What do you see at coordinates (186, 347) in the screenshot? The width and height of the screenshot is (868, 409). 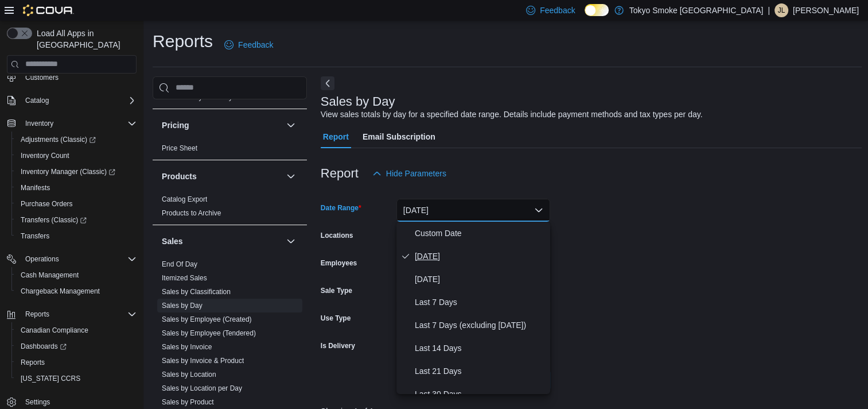 I see `span: Sales by Invoice` at bounding box center [186, 347].